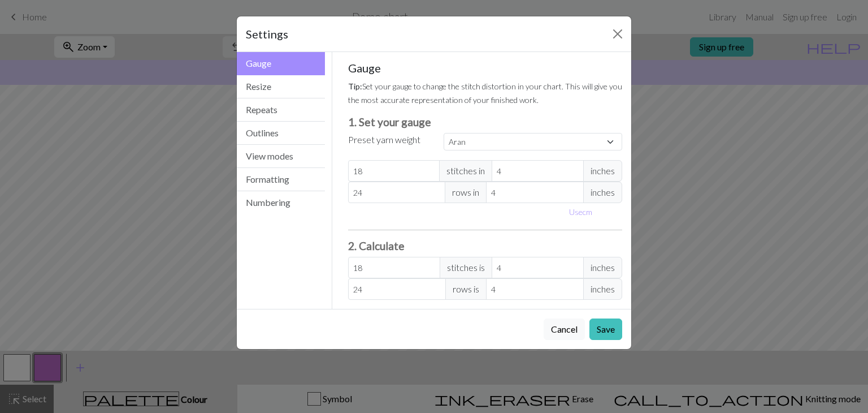 The height and width of the screenshot is (413, 868). Describe the element at coordinates (465, 171) in the screenshot. I see `span: stitches in` at that location.